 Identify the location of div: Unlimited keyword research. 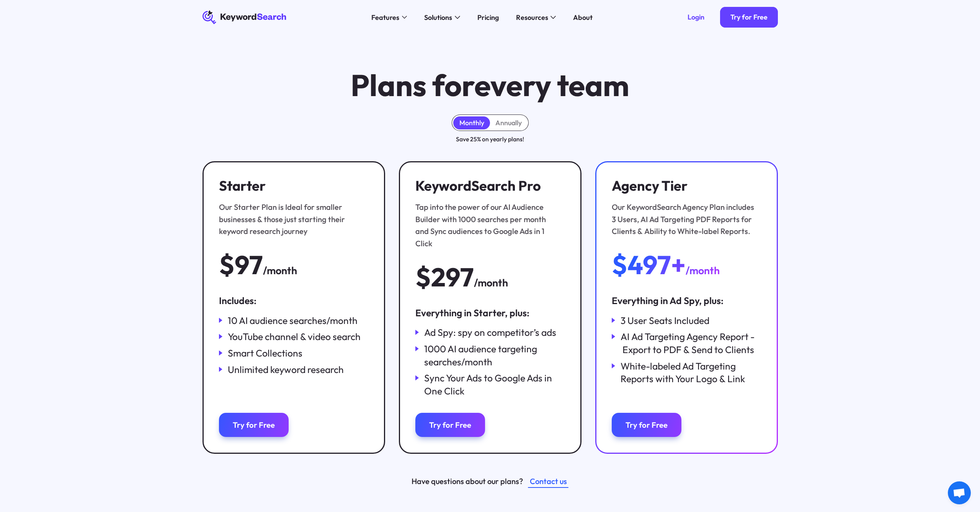
(286, 370).